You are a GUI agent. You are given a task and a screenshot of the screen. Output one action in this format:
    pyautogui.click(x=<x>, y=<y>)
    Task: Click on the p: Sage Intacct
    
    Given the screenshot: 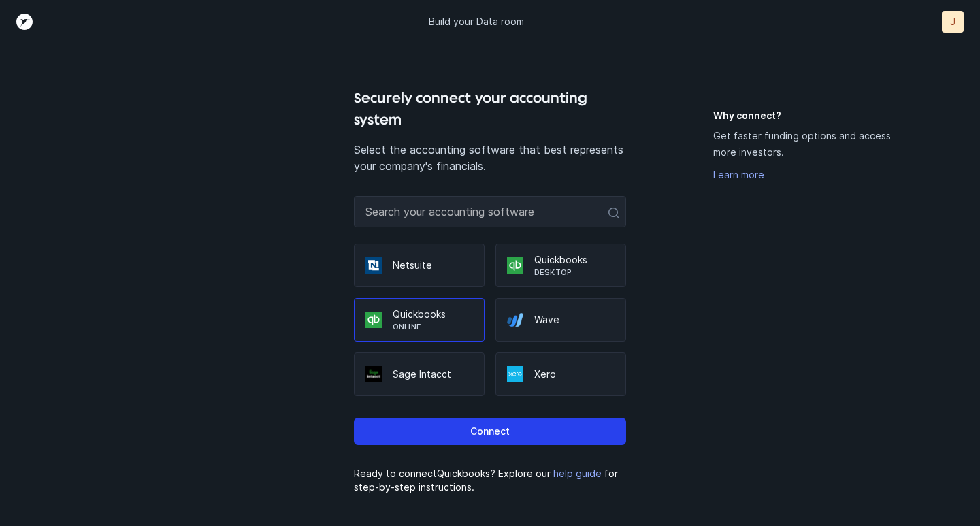 What is the action you would take?
    pyautogui.click(x=433, y=374)
    